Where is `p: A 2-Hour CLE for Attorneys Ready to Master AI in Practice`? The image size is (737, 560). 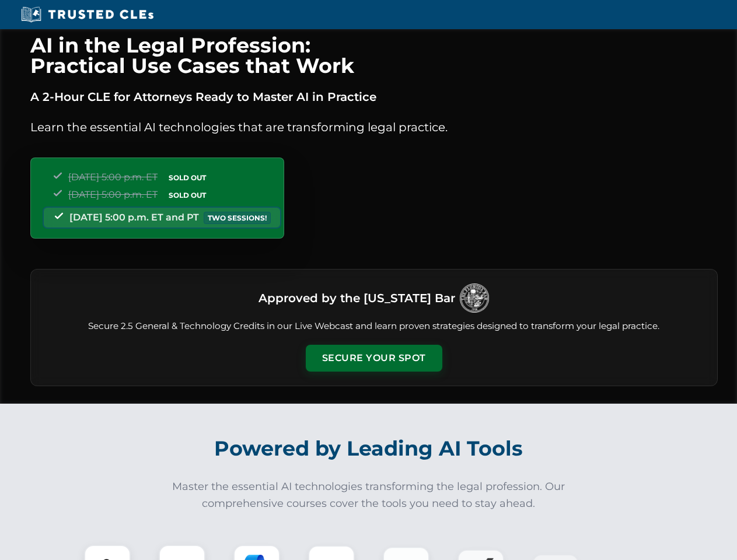
p: A 2-Hour CLE for Attorneys Ready to Master AI in Practice is located at coordinates (374, 97).